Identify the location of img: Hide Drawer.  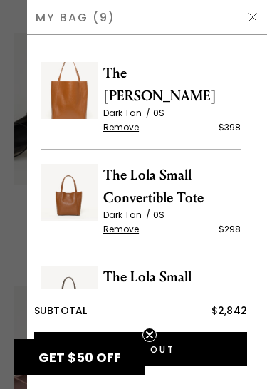
(253, 17).